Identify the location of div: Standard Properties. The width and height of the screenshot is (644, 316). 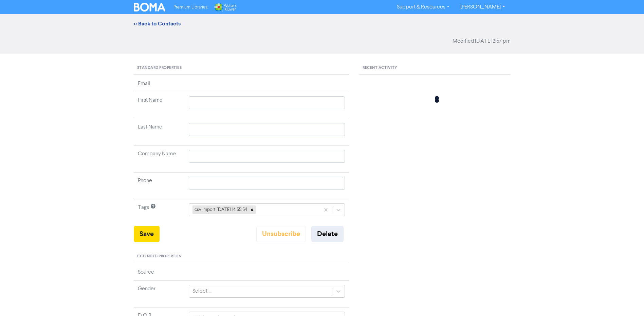
(241, 68).